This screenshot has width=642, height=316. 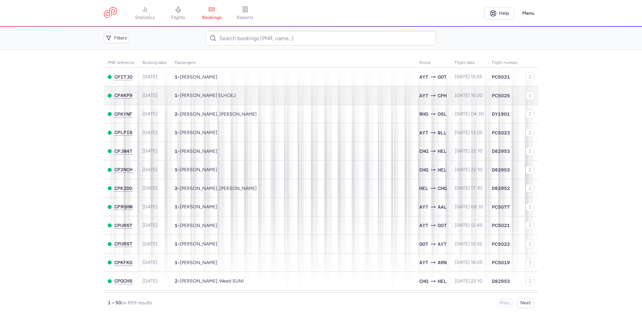 I want to click on button: CP2NCH, so click(x=123, y=169).